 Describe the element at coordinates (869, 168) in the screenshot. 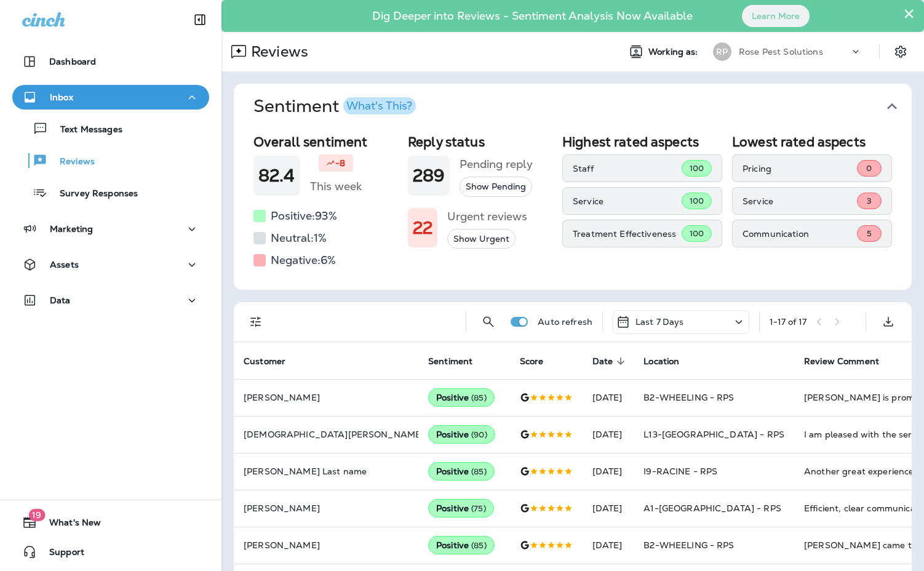

I see `span: 0` at that location.